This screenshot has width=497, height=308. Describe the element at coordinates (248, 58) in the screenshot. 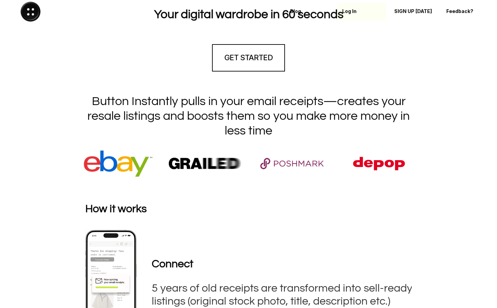

I see `h4: GET STARTED` at that location.